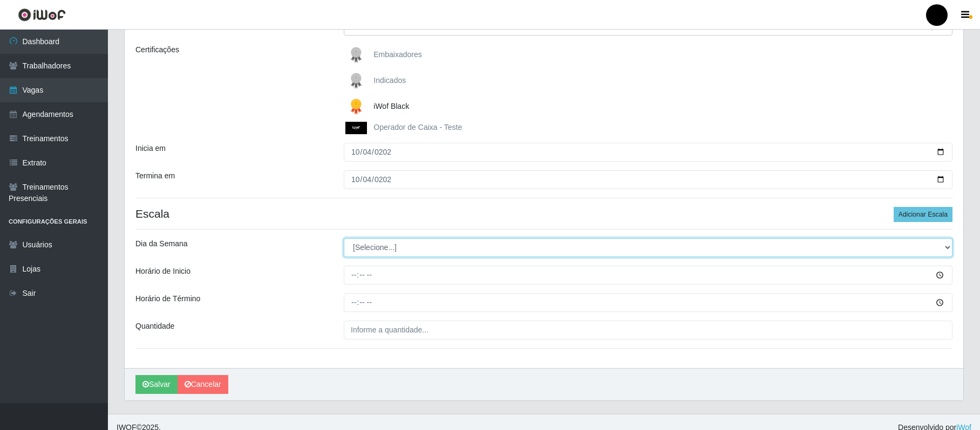 Image resolution: width=980 pixels, height=430 pixels. I want to click on button: Salvar, so click(157, 385).